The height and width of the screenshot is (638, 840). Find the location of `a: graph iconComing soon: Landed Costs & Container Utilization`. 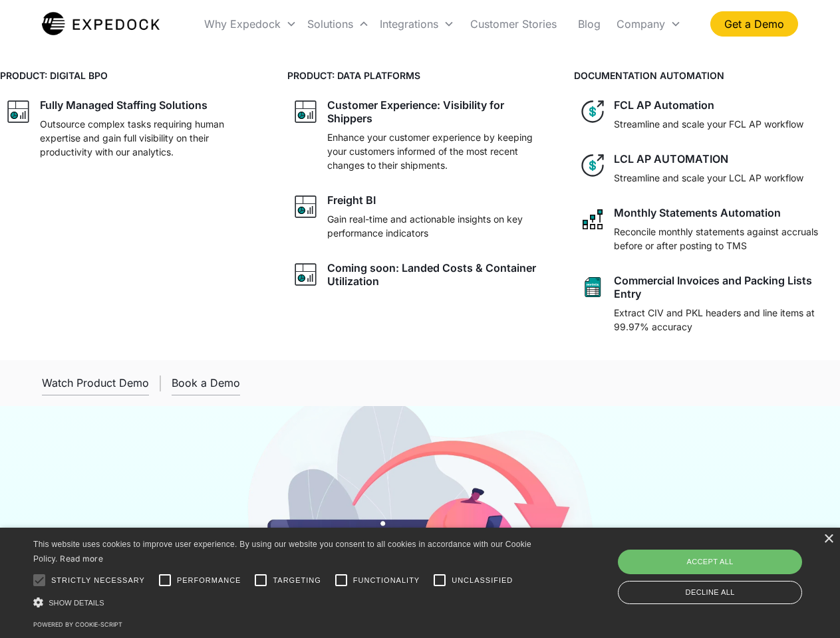

a: graph iconComing soon: Landed Costs & Container Utilization is located at coordinates (420, 274).